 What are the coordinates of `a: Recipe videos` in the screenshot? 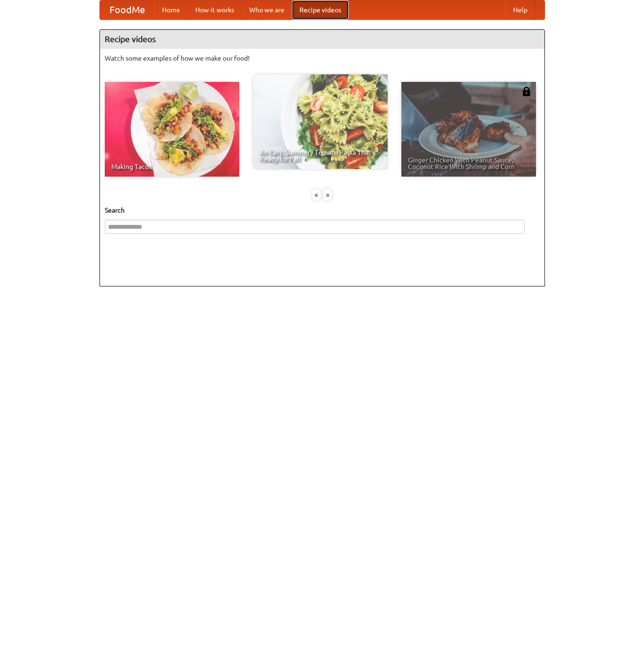 It's located at (321, 10).